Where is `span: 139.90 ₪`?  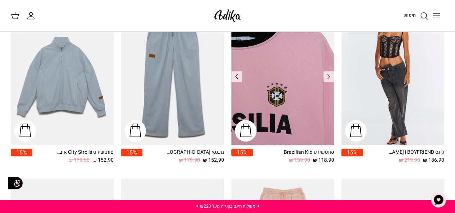 span: 139.90 ₪ is located at coordinates (299, 160).